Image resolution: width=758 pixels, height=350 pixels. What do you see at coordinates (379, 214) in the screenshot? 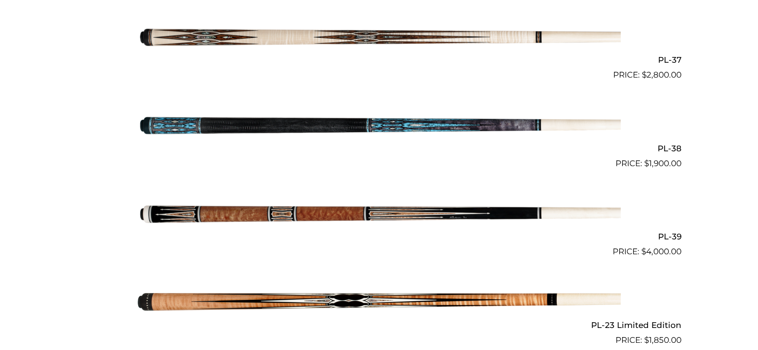
I see `img: PL-39` at bounding box center [379, 214].